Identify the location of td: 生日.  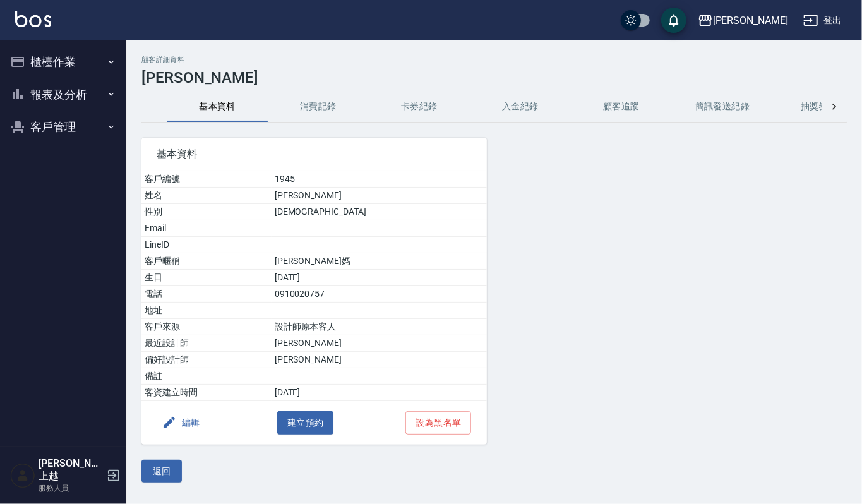
(206, 278).